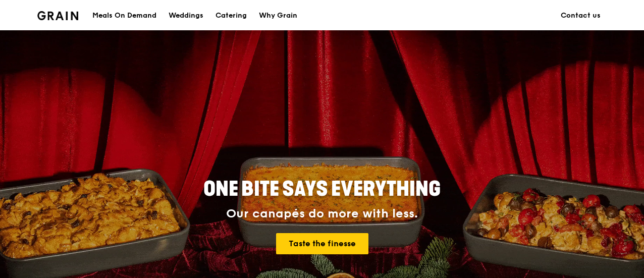 The image size is (644, 278). I want to click on a: Catering, so click(231, 15).